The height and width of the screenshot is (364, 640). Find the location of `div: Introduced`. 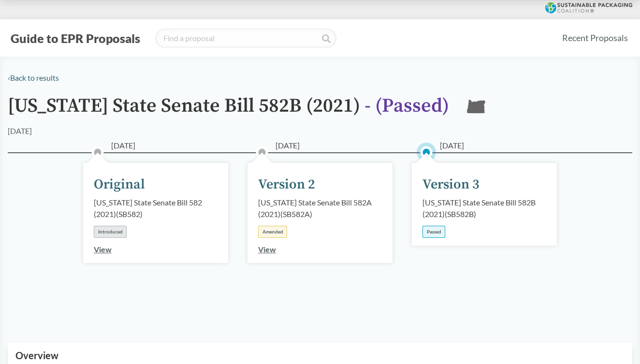

div: Introduced is located at coordinates (110, 232).